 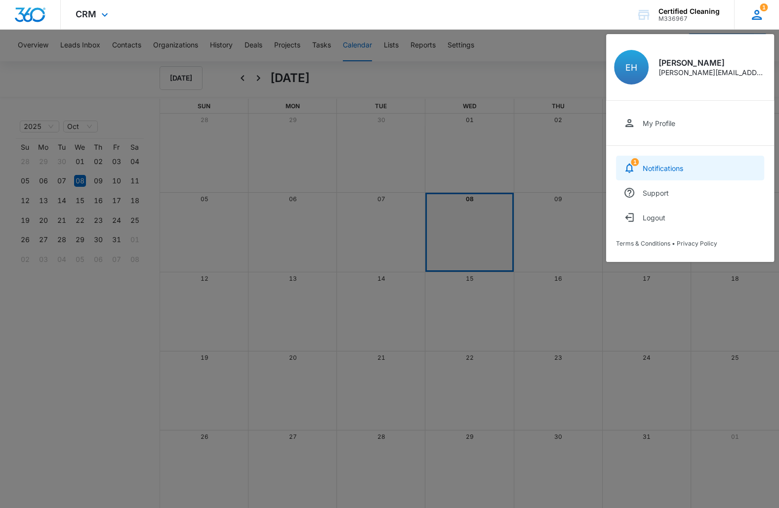 What do you see at coordinates (689, 19) in the screenshot?
I see `div: account id` at bounding box center [689, 19].